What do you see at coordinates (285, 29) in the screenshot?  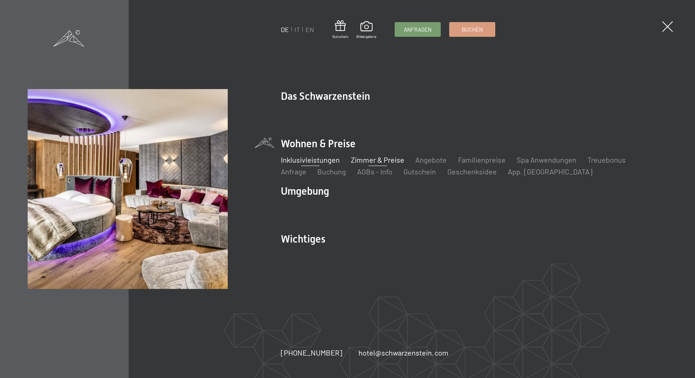 I see `a: DE` at bounding box center [285, 29].